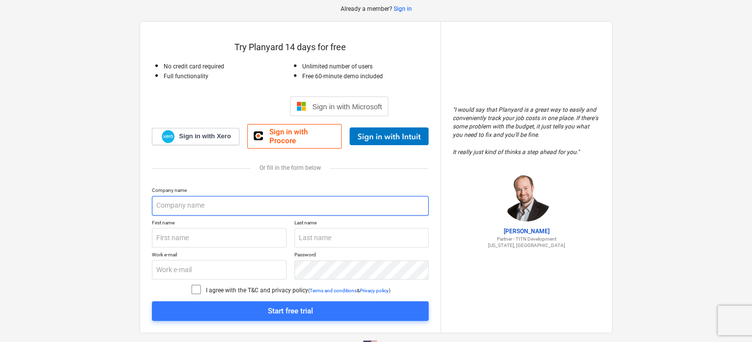 Image resolution: width=752 pixels, height=342 pixels. What do you see at coordinates (295, 136) in the screenshot?
I see `a: Sign in with Procore` at bounding box center [295, 136].